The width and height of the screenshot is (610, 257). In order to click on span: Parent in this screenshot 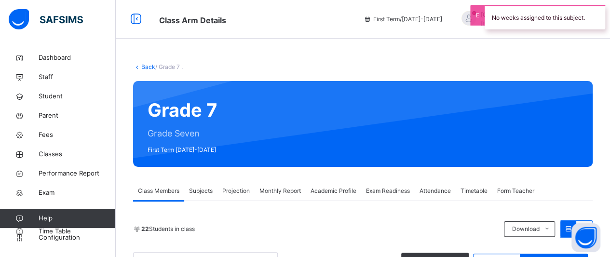, I will do `click(77, 116)`.